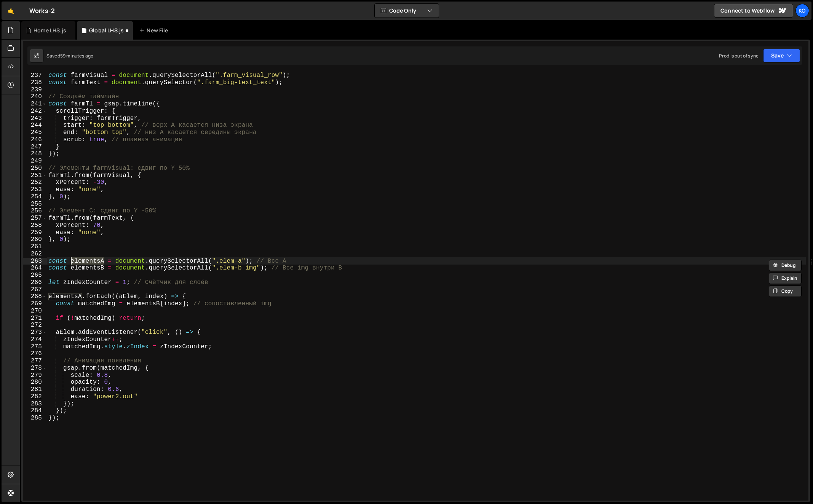 The width and height of the screenshot is (813, 504). What do you see at coordinates (782, 56) in the screenshot?
I see `button: Save` at bounding box center [782, 56].